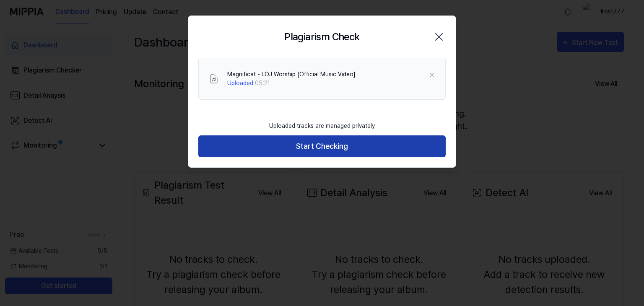 The image size is (644, 306). I want to click on div: Uploaded tracks are managed privately, so click(322, 126).